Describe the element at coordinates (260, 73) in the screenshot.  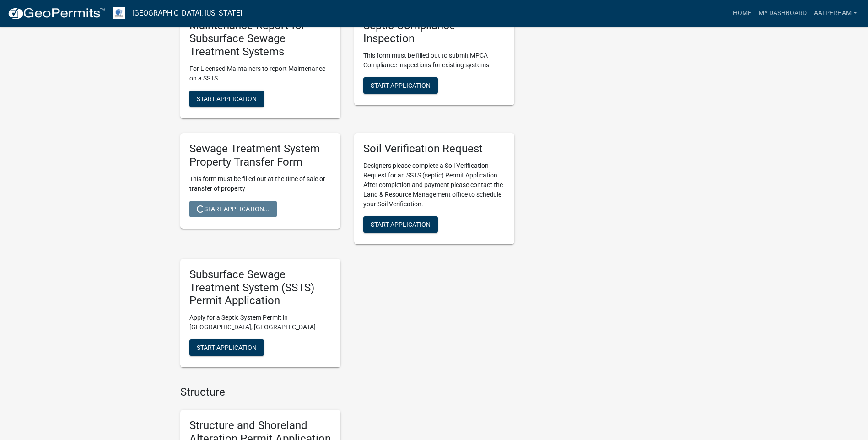
I see `p: For Licensed Maintainers to report Maintenance on a SSTS` at that location.